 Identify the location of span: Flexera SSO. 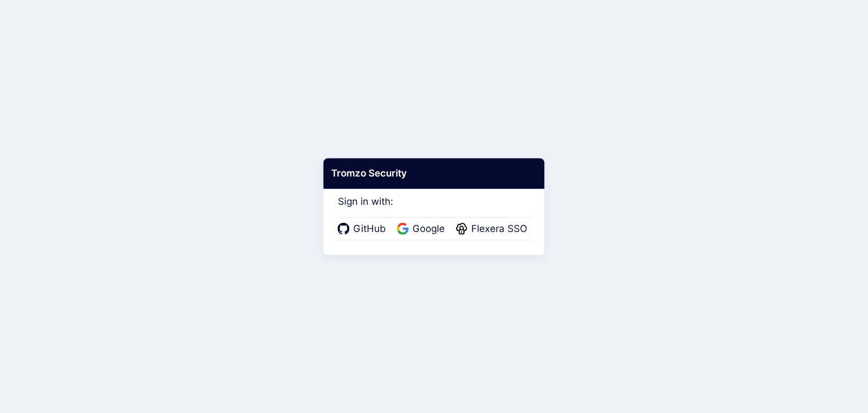
(499, 229).